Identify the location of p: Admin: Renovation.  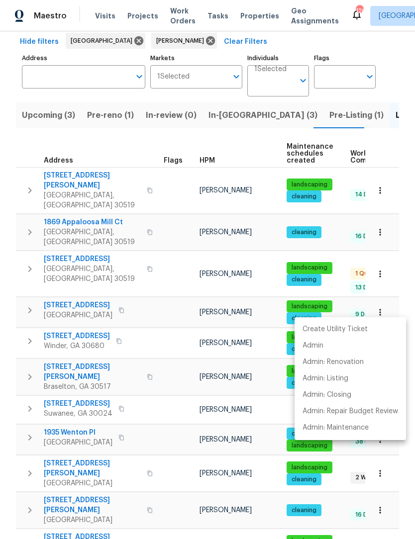
(333, 362).